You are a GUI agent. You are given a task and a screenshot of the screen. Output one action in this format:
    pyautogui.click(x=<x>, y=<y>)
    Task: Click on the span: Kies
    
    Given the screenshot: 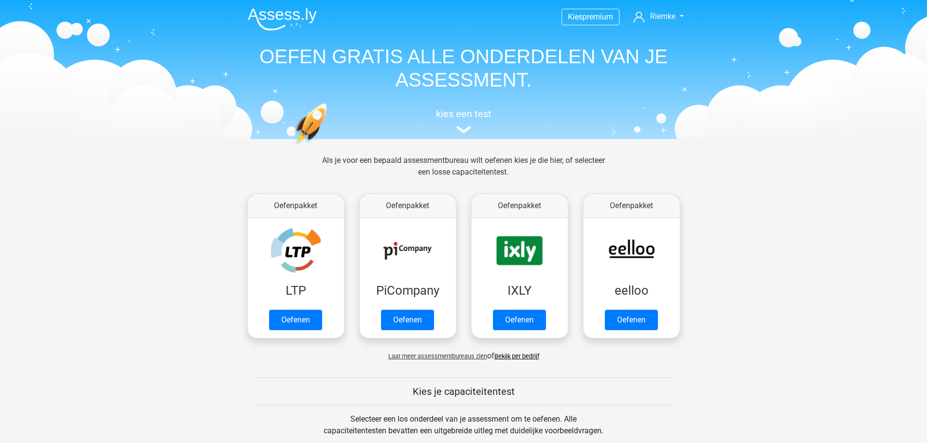 What is the action you would take?
    pyautogui.click(x=575, y=17)
    